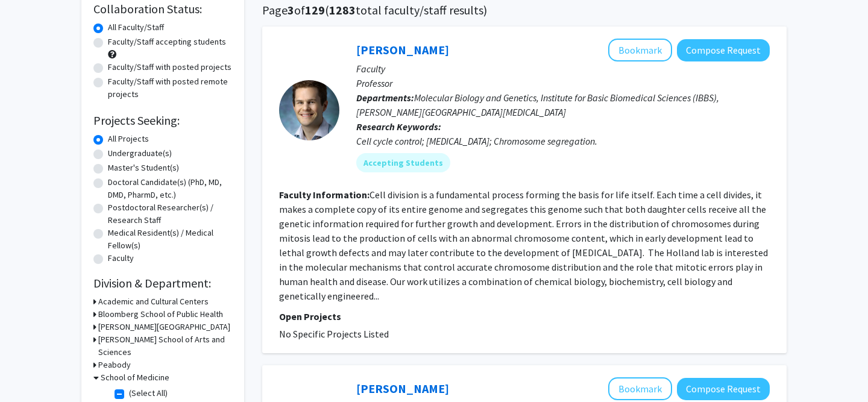 Image resolution: width=868 pixels, height=402 pixels. Describe the element at coordinates (324, 195) in the screenshot. I see `b: Faculty Information:` at that location.